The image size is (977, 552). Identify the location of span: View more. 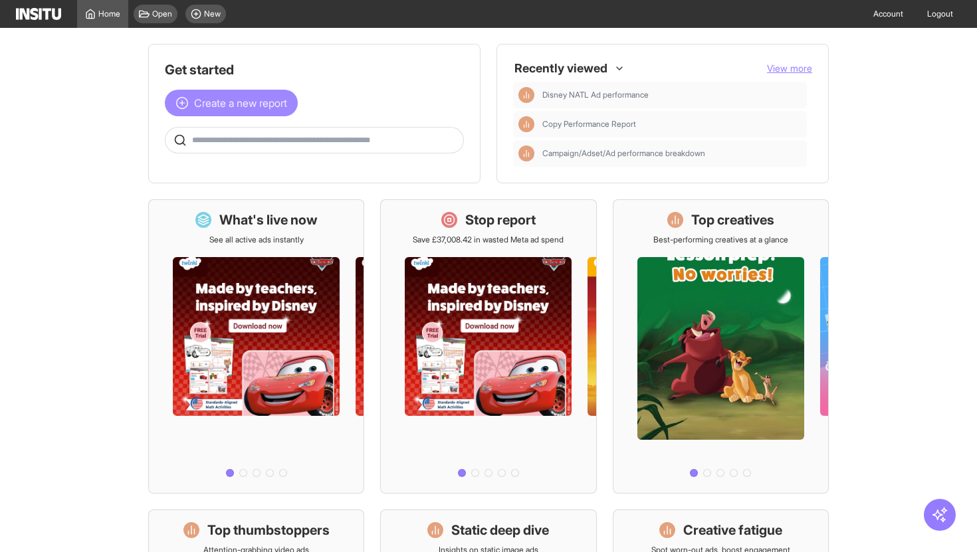
(789, 68).